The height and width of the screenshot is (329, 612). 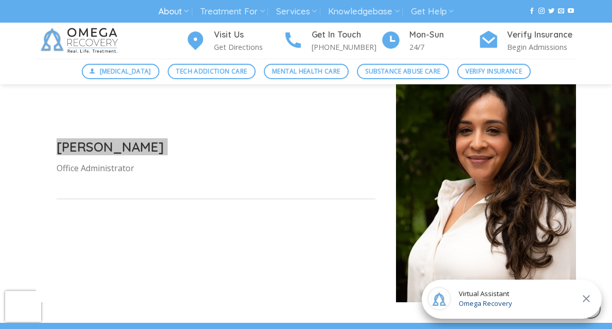 I want to click on a: Services, so click(x=296, y=11).